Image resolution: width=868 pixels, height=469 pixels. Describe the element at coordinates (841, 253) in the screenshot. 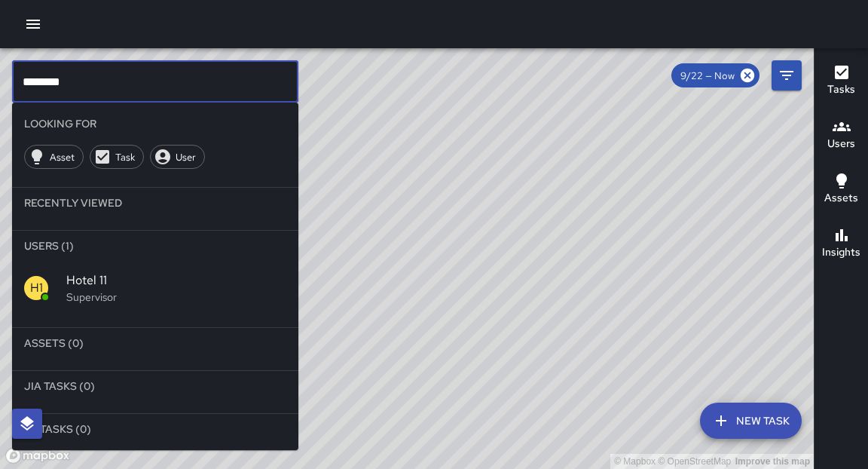

I see `h6: Insights` at that location.